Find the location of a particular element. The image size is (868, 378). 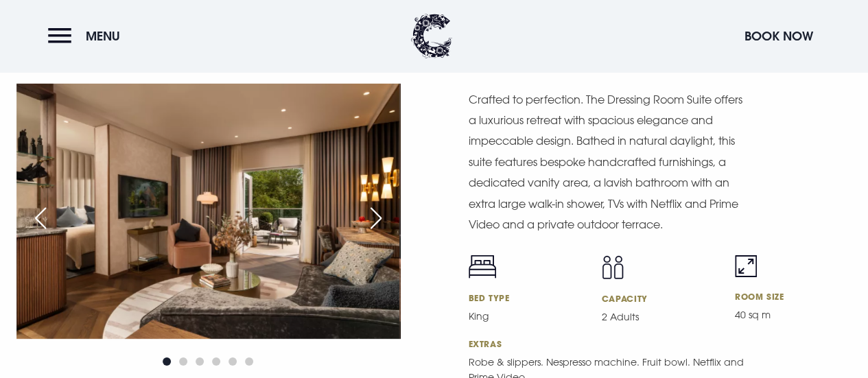

img: Clandeboye Lodge is located at coordinates (432, 35).